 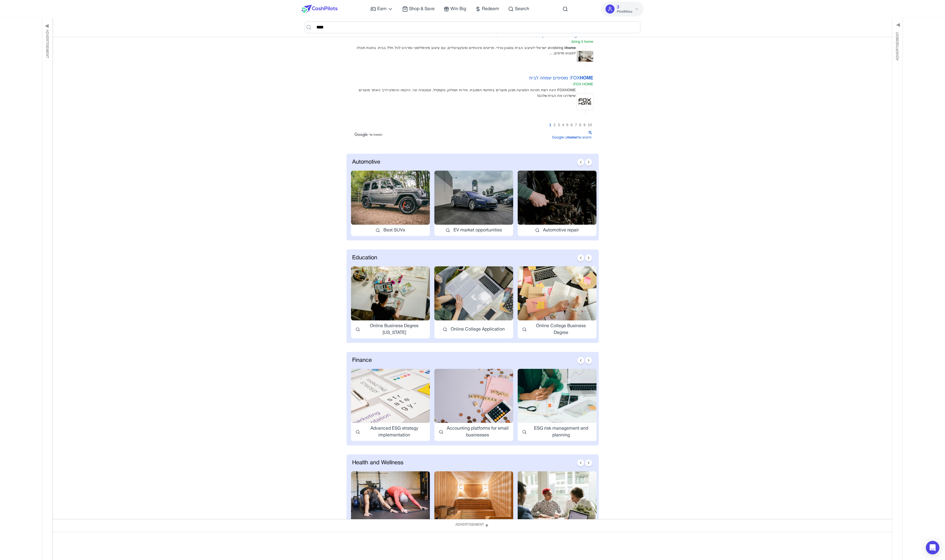 What do you see at coordinates (587, 78) in the screenshot?
I see `b: HOME` at bounding box center [587, 78].